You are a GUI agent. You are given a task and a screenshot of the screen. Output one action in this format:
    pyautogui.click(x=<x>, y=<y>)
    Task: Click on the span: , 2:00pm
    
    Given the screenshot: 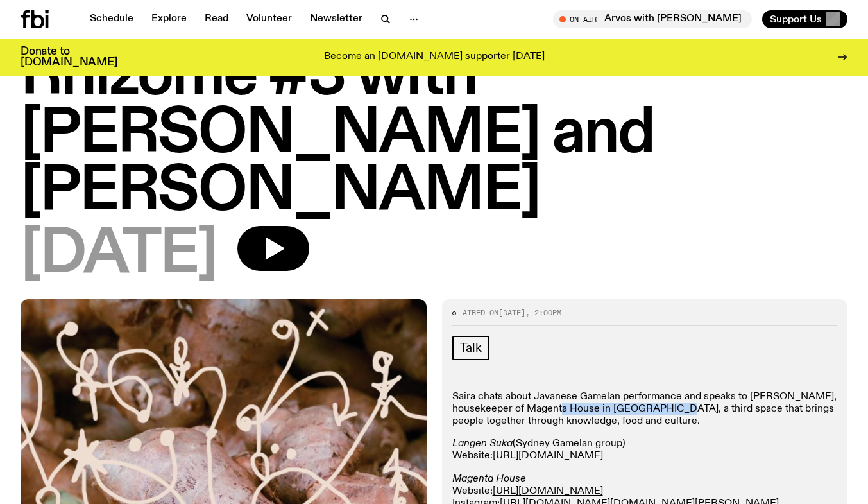 What is the action you would take?
    pyautogui.click(x=544, y=313)
    